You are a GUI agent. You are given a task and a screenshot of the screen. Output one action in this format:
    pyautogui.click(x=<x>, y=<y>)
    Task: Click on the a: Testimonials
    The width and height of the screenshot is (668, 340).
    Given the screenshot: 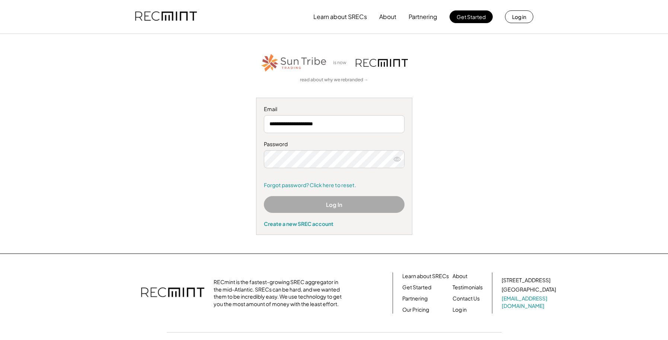 What is the action you would take?
    pyautogui.click(x=468, y=287)
    